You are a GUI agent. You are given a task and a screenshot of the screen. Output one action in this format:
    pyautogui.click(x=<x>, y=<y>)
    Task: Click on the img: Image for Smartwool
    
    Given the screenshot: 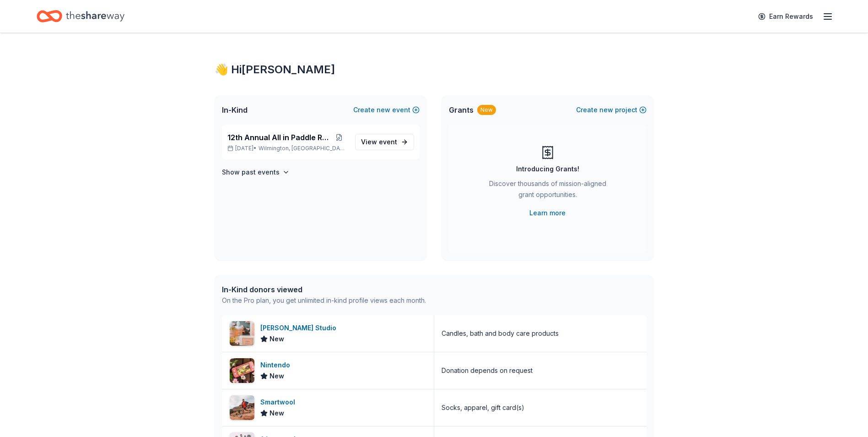 What is the action you would take?
    pyautogui.click(x=242, y=408)
    